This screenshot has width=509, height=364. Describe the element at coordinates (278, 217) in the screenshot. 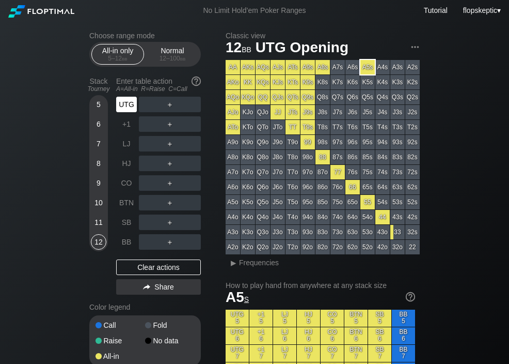

I see `div: J4o` at that location.